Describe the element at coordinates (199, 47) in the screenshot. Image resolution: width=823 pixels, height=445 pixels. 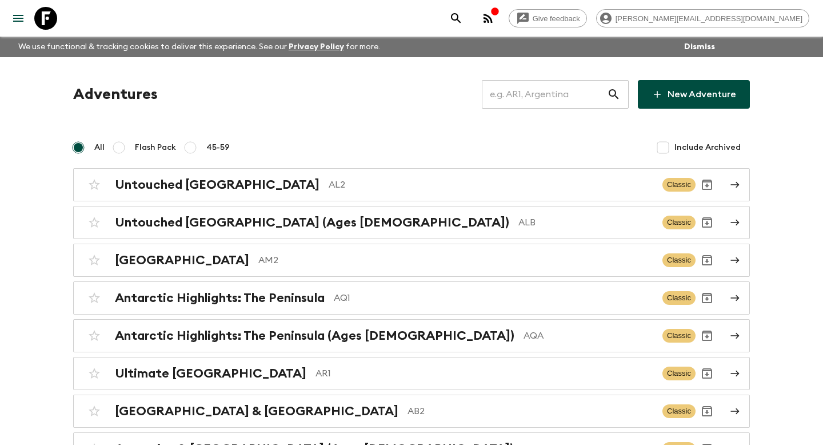
I see `p: We use functional & tracking cookies to deliver this experience. See our for more.` at that location.